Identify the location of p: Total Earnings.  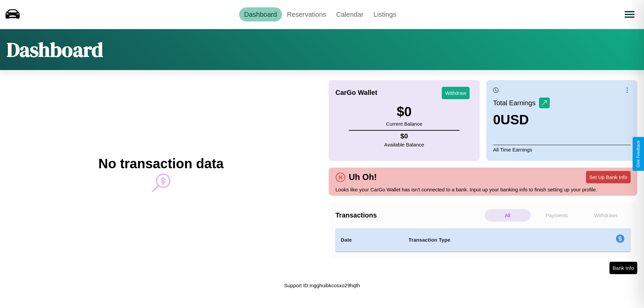
(516, 103).